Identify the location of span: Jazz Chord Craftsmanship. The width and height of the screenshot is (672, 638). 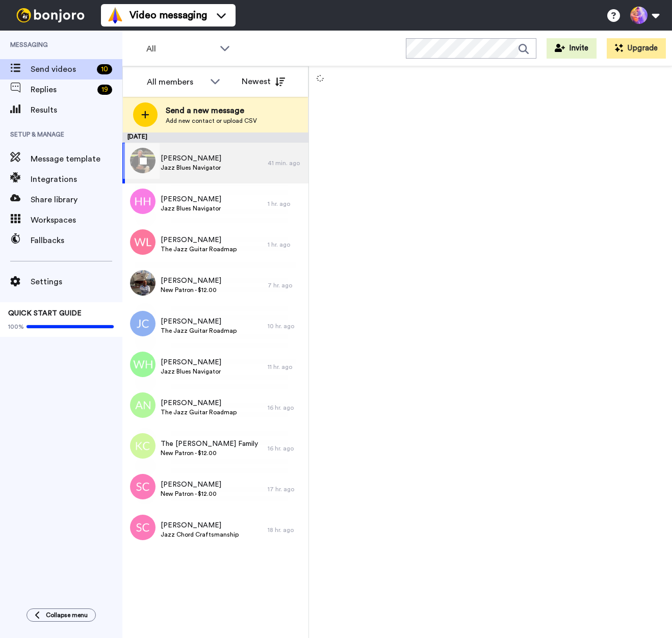
(200, 535).